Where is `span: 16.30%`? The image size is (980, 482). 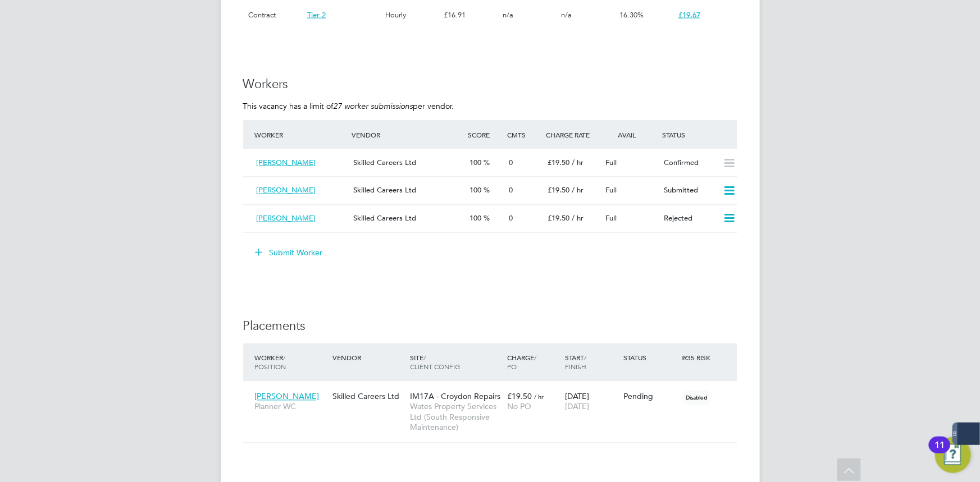
span: 16.30% is located at coordinates (631, 14).